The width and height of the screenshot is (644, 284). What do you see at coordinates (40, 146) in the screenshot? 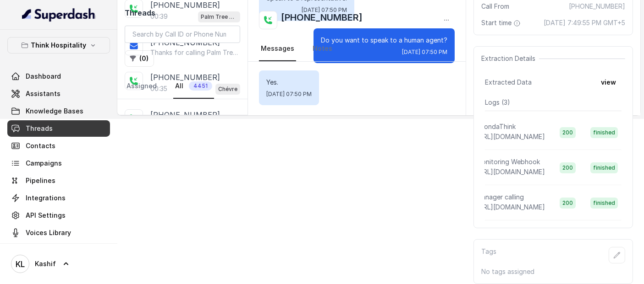
I see `span: Contacts` at bounding box center [40, 146].